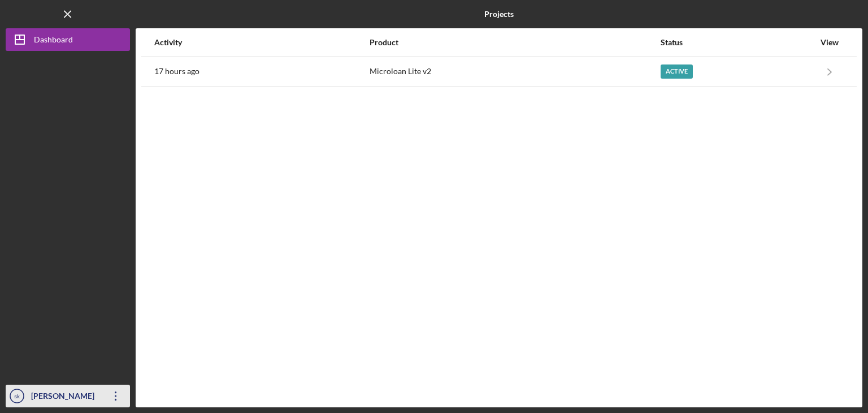  What do you see at coordinates (514, 71) in the screenshot?
I see `div: Microloan Lite v2` at bounding box center [514, 71].